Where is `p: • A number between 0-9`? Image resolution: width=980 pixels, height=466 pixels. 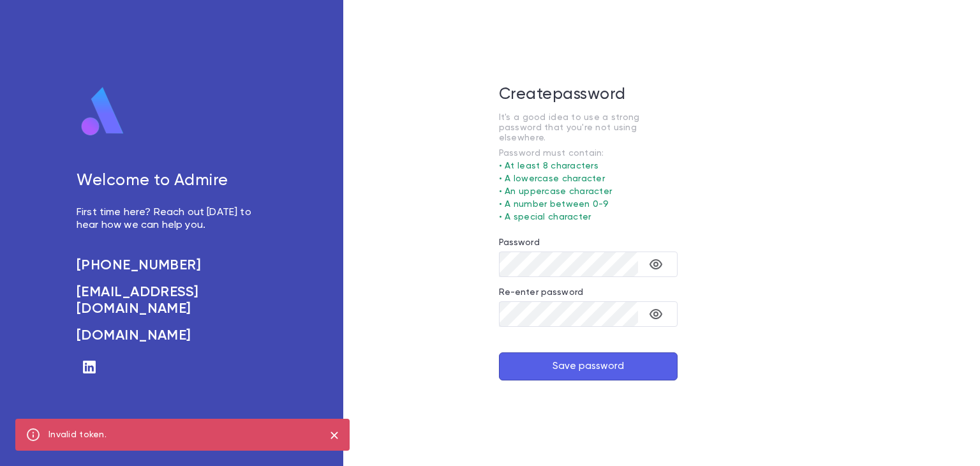 p: • A number between 0-9 is located at coordinates (588, 204).